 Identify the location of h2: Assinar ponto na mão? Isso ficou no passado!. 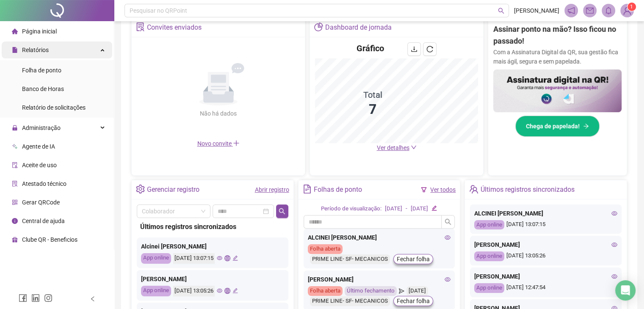
(557, 35).